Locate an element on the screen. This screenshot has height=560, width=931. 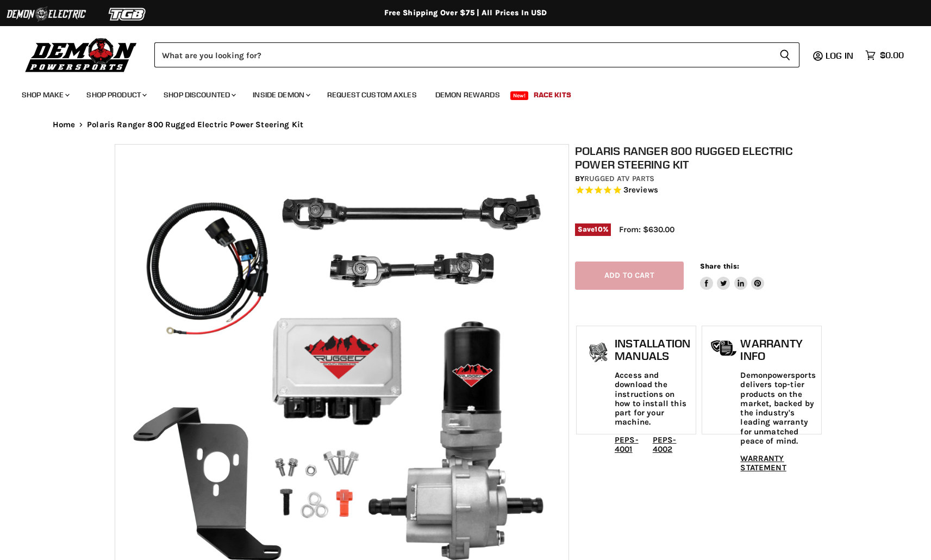
span: 10 is located at coordinates (599, 228).